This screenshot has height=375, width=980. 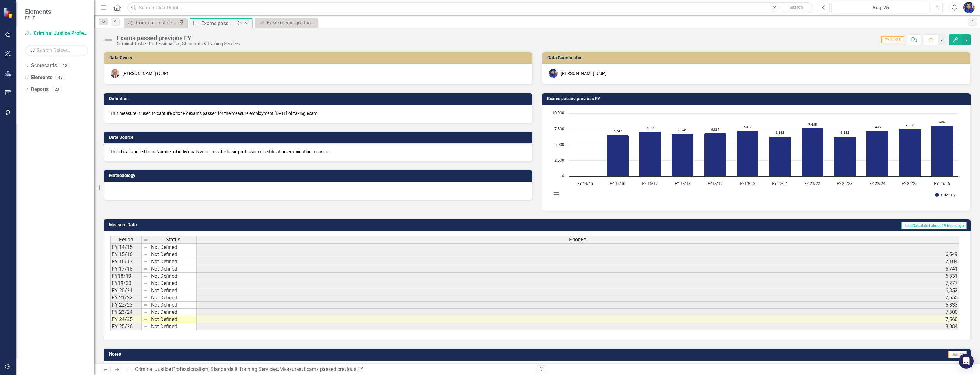 What do you see at coordinates (318, 152) in the screenshot?
I see `p: This data is pulled from Number of individuals who pass the basic professional certification exam...` at bounding box center [318, 152].